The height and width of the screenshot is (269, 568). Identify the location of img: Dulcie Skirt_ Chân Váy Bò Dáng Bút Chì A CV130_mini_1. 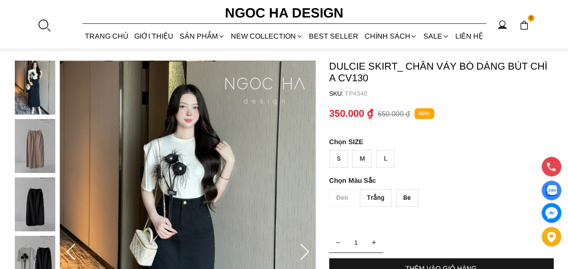
(35, 146).